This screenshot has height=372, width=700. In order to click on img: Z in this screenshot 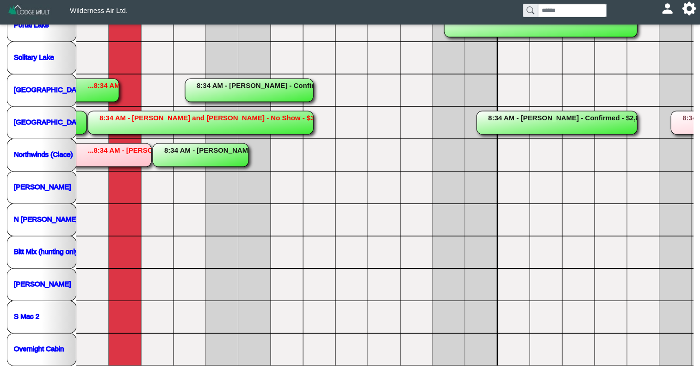, I will do `click(29, 12)`.